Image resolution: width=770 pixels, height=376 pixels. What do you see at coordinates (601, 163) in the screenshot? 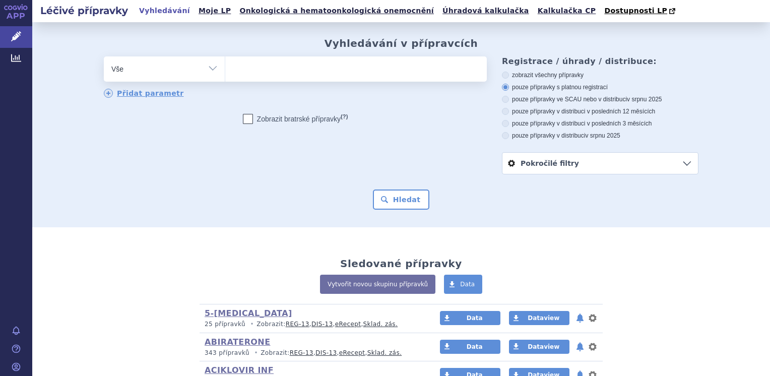
I see `a: Pokročilé filtry` at bounding box center [601, 163].